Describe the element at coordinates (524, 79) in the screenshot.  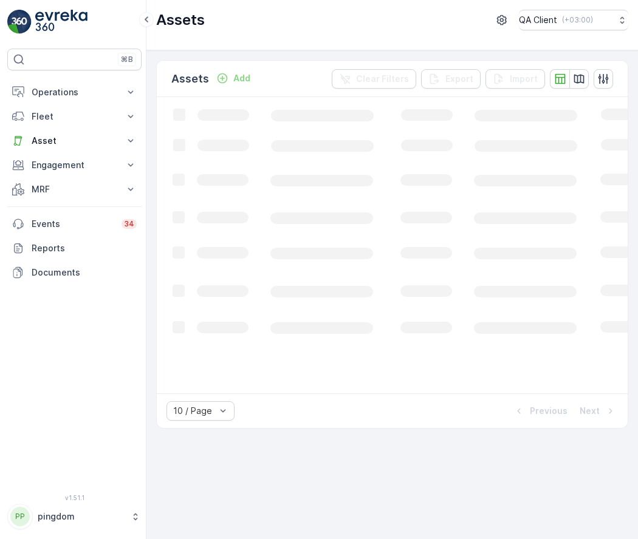
I see `p: Import` at that location.